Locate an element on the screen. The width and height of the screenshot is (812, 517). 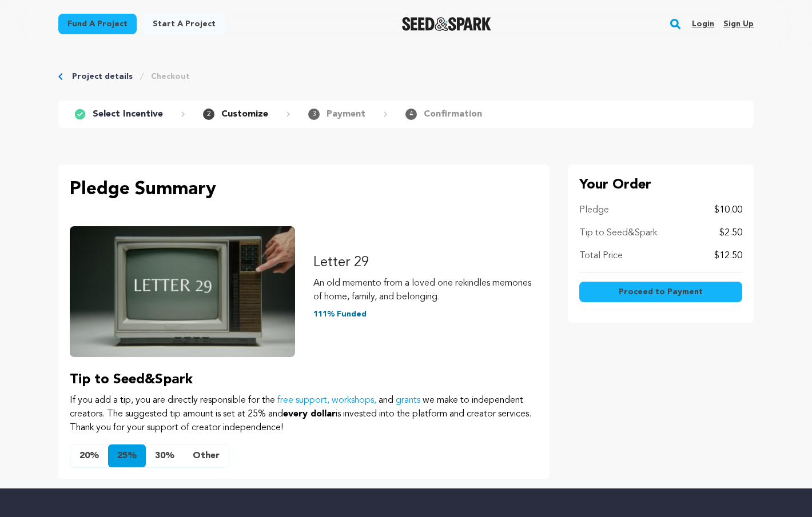
a: grants is located at coordinates (408, 401).